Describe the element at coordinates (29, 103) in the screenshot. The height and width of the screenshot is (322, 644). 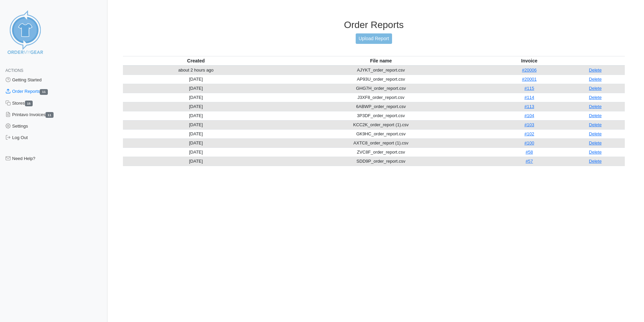
I see `span: 15` at that location.